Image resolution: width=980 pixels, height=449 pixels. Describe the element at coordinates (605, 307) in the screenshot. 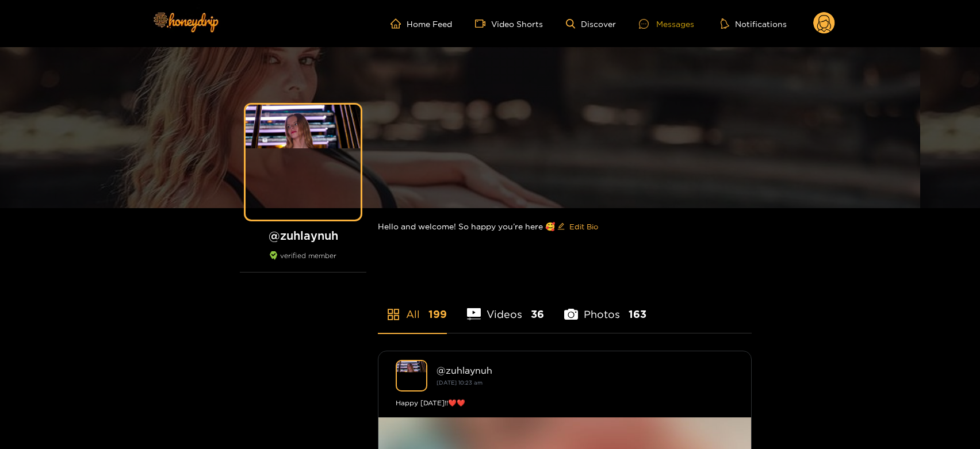

I see `li: Photos` at that location.